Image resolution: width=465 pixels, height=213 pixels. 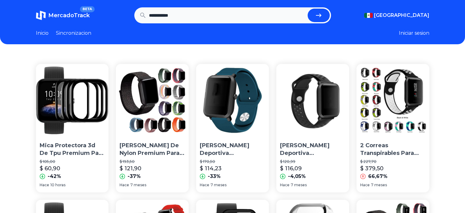 I want to click on img: Mica Protectora 3d De Tpu Premium Para Amazfit Bip 3 Pro, so click(x=72, y=100).